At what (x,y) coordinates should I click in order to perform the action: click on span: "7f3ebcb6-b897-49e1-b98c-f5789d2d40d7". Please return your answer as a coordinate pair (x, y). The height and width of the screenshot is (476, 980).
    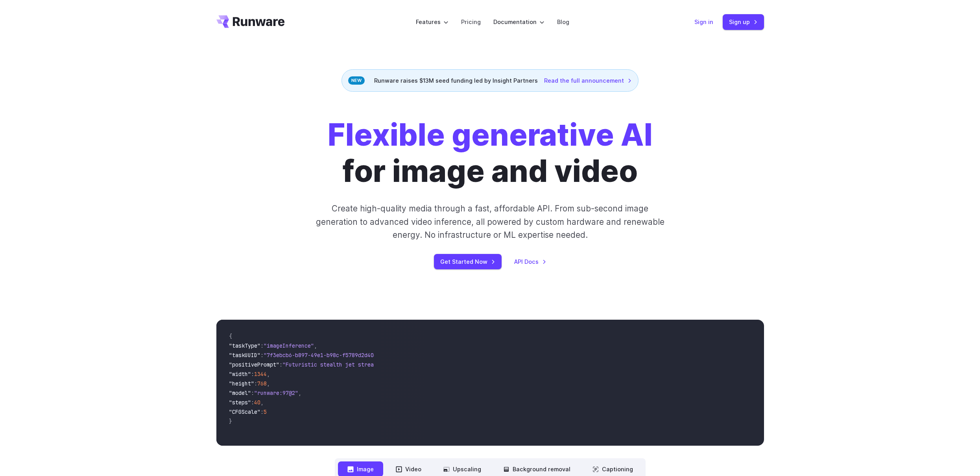
    Looking at the image, I should click on (323, 355).